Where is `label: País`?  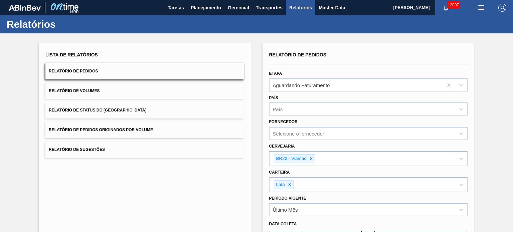
label: País is located at coordinates (274, 98).